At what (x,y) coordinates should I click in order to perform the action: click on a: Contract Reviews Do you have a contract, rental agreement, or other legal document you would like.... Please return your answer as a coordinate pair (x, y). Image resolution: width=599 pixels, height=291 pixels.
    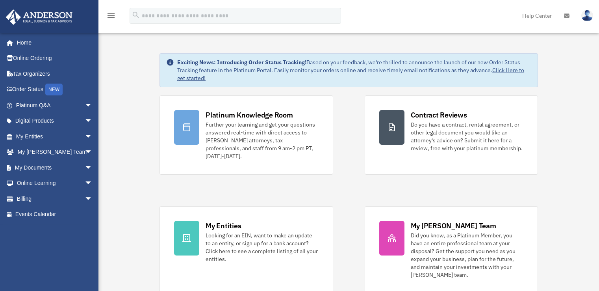
    Looking at the image, I should click on (451, 135).